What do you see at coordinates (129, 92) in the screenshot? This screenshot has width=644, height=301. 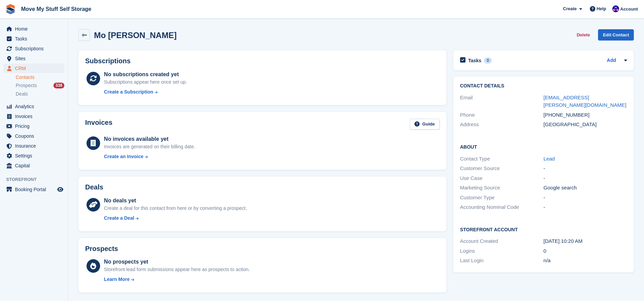 I see `div: Create a Subscription` at bounding box center [129, 92].